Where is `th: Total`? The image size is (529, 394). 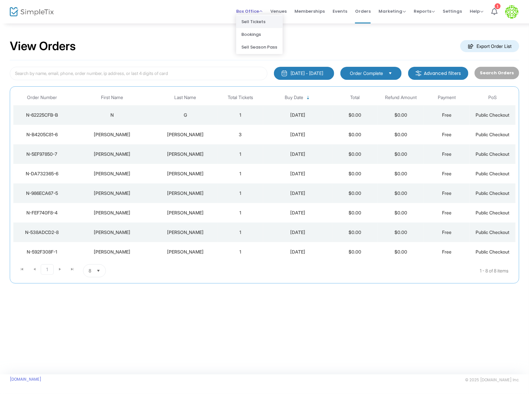
th: Total is located at coordinates (355, 97).